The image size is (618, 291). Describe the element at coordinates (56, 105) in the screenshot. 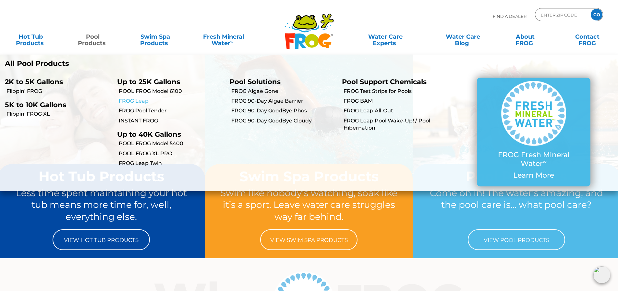

I see `p: 5K to 10K Gallons` at that location.